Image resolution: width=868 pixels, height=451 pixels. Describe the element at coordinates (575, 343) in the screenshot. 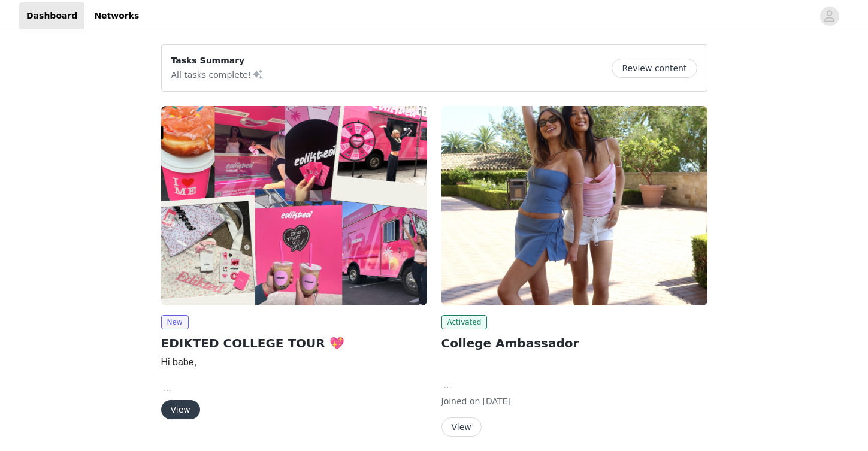

I see `h2: College Ambassador` at that location.